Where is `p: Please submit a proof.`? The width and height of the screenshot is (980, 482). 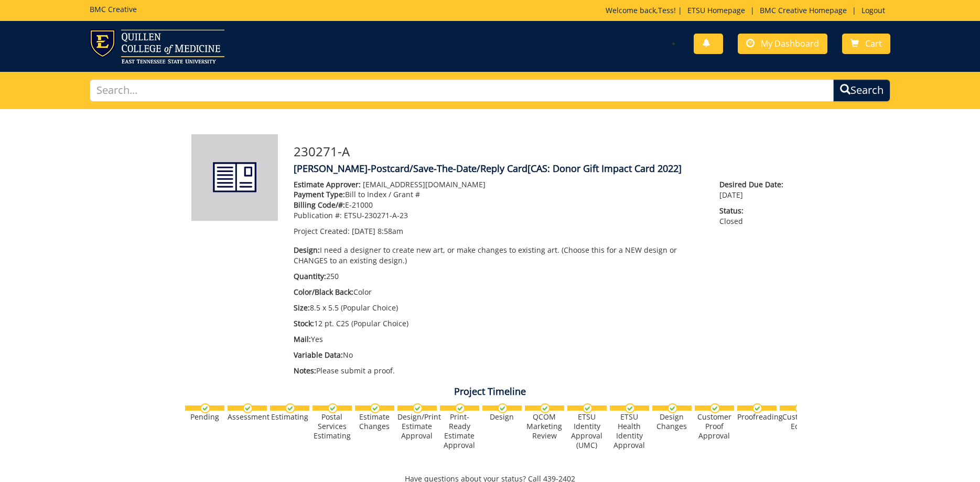
p: Please submit a proof. is located at coordinates (499, 371).